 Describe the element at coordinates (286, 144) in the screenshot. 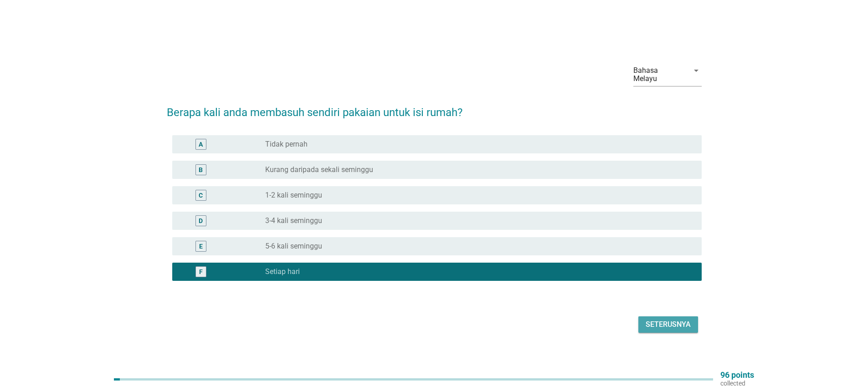

I see `label: Tidak pernah` at that location.